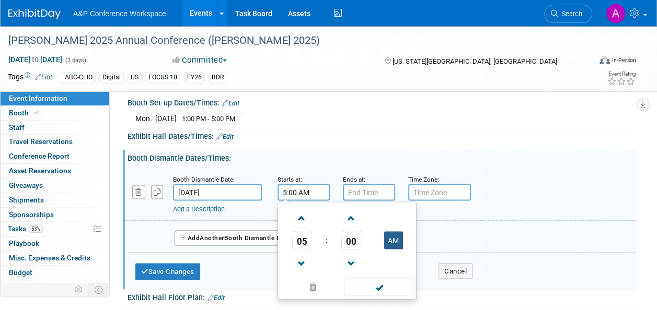  I want to click on div: Event Format, so click(590, 62).